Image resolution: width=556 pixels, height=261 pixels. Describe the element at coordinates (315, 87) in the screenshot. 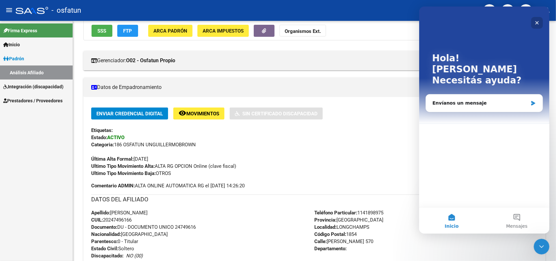

I see `mat-expansion-panel-header: Datos de Empadronamiento` at that location.